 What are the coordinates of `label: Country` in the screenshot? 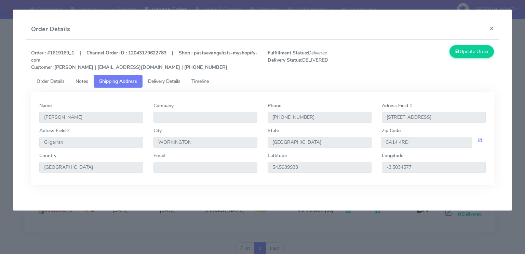 It's located at (48, 155).